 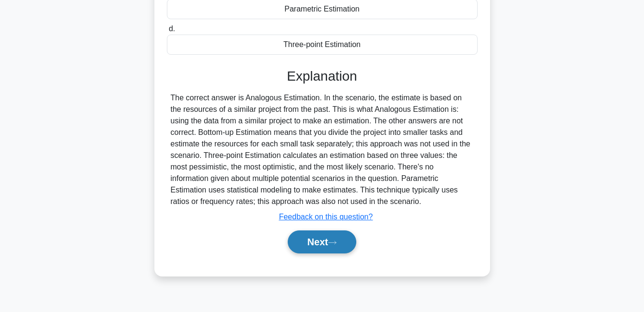 I want to click on button: Next, so click(x=322, y=242).